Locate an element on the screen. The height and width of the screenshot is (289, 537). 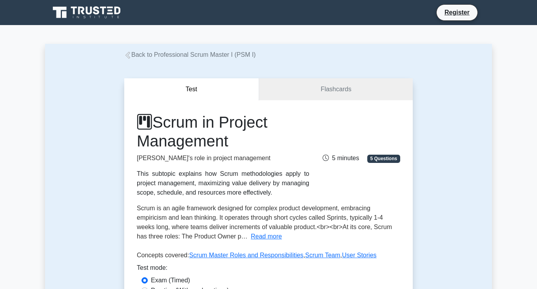
a: User Stories is located at coordinates (359, 255).